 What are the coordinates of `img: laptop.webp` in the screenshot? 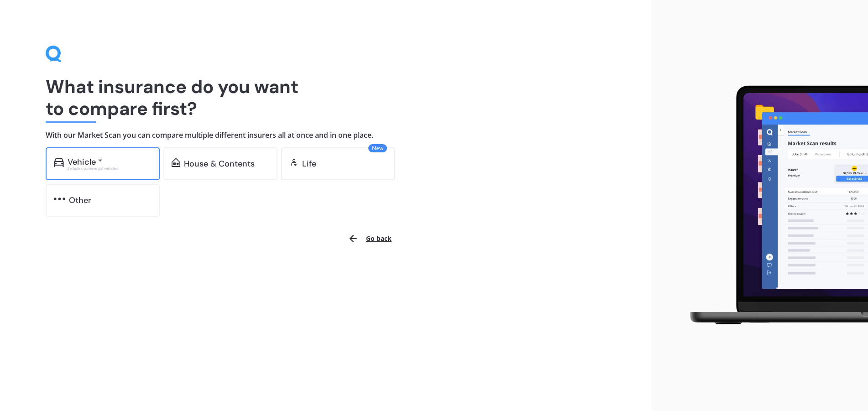 It's located at (773, 206).